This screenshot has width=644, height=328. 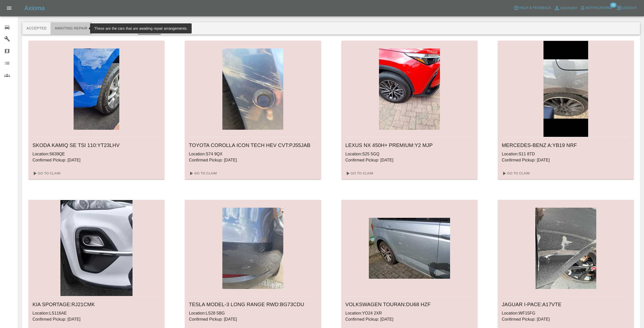 I want to click on h5: Axioma, so click(x=34, y=8).